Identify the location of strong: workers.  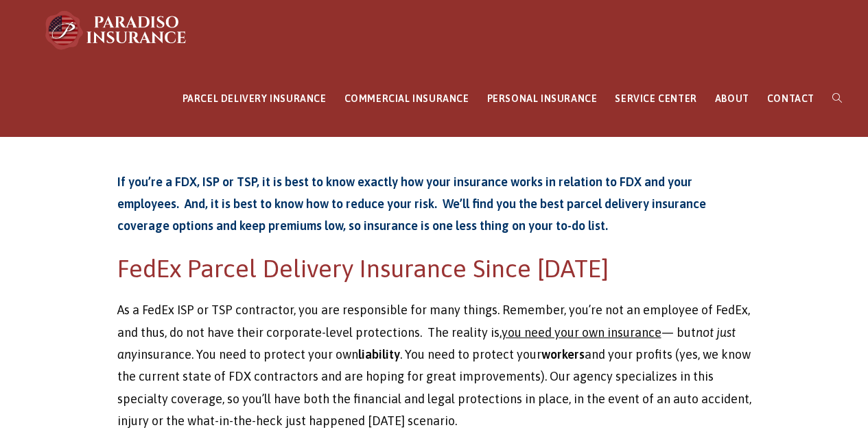
(563, 354).